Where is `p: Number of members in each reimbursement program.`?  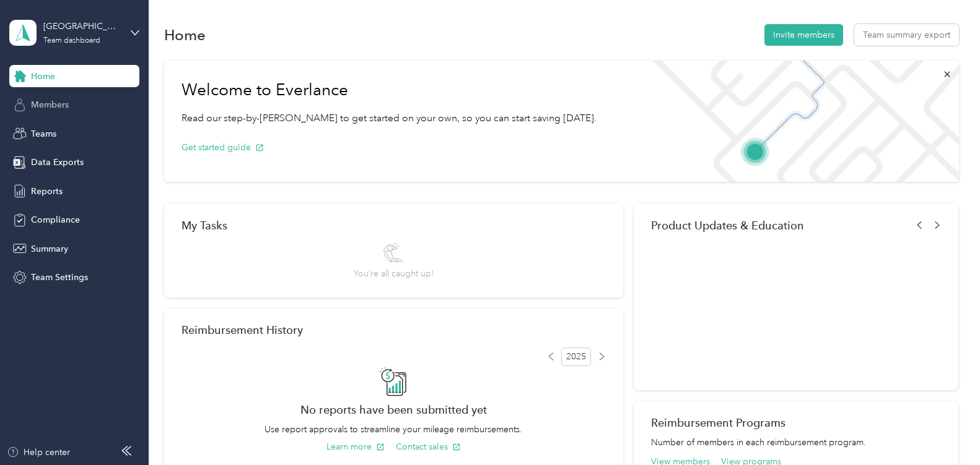 p: Number of members in each reimbursement program. is located at coordinates (795, 442).